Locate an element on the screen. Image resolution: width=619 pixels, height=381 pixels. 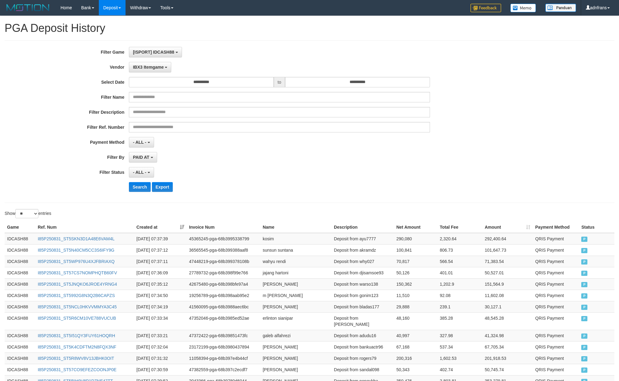
th: Name is located at coordinates (296, 227).